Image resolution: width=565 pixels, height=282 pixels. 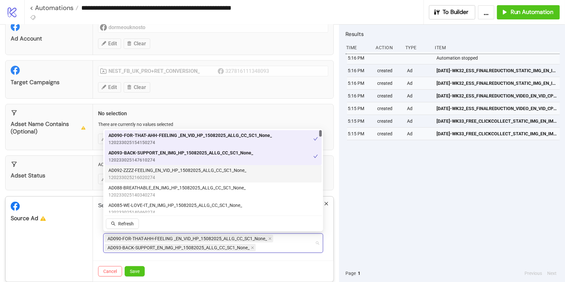 What do you see at coordinates (213, 191) in the screenshot?
I see `div: AD088-BREATHABLE_EN_IMG_HP_15082025_ALLG_CC_SC1_None_` at bounding box center [213, 191].